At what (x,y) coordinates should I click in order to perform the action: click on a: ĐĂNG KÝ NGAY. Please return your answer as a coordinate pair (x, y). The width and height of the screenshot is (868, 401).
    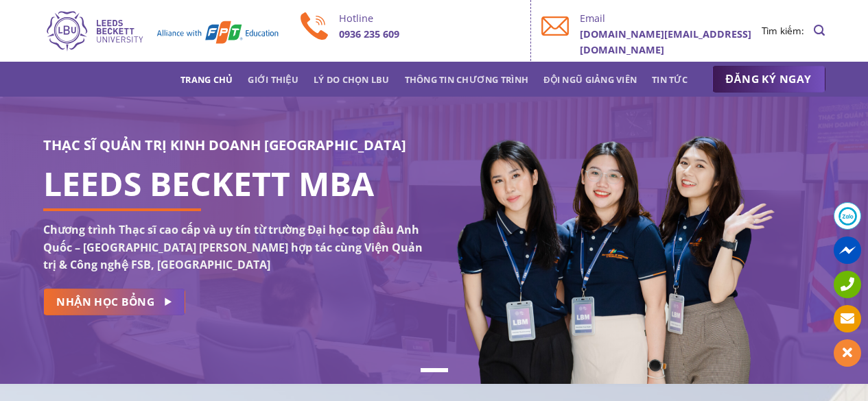
    Looking at the image, I should click on (768, 80).